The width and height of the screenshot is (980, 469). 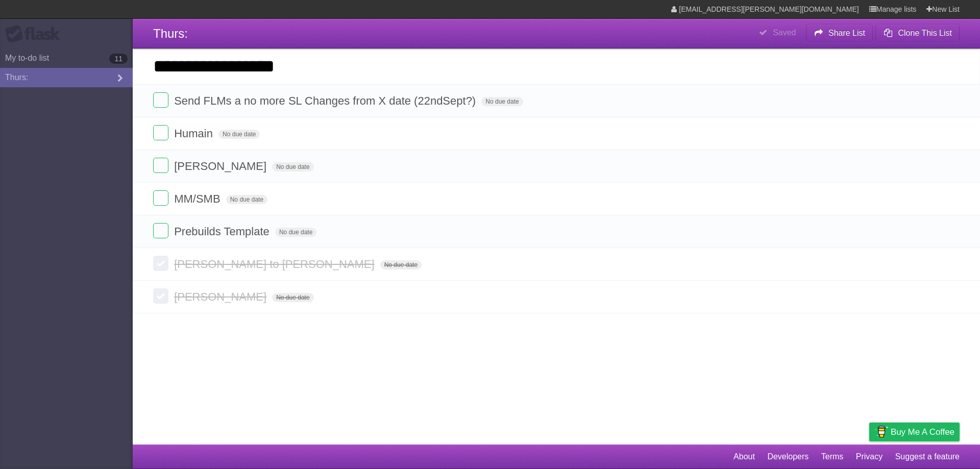 I want to click on b: 11, so click(x=118, y=59).